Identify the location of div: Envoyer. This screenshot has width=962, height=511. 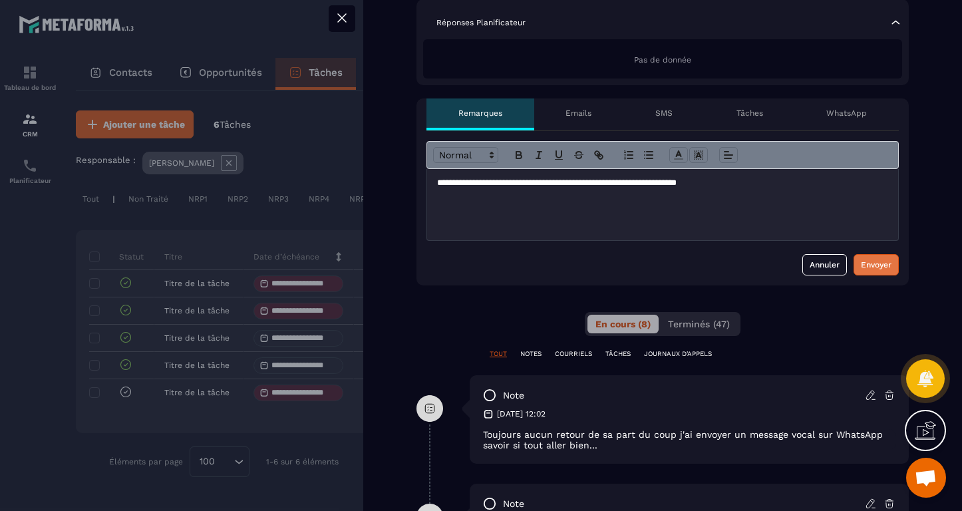
(876, 265).